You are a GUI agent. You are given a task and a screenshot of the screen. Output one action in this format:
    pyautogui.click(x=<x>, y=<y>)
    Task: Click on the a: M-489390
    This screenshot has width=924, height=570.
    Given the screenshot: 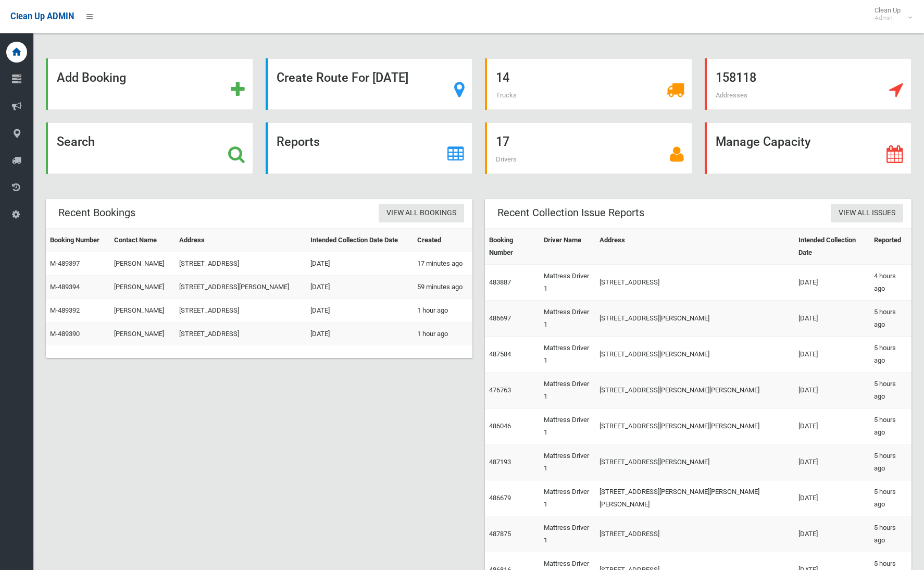 What is the action you would take?
    pyautogui.click(x=64, y=333)
    